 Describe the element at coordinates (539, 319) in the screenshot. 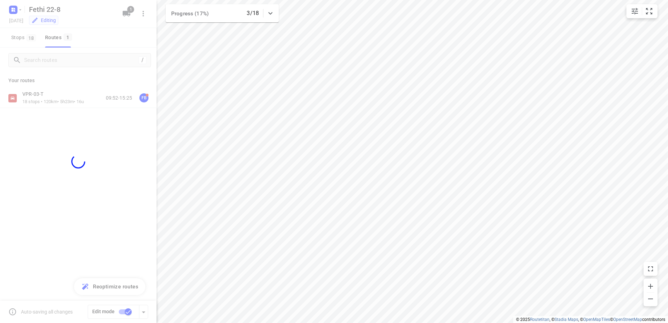

I see `a: Routetitan` at that location.